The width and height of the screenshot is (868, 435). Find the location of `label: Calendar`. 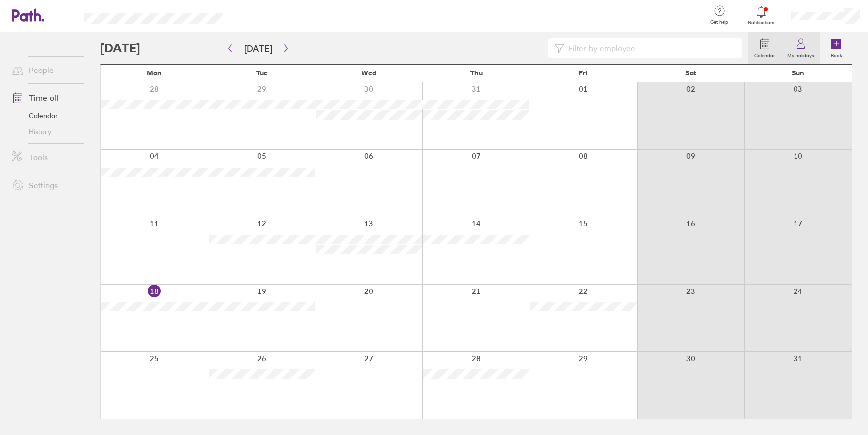

label: Calendar is located at coordinates (765, 54).